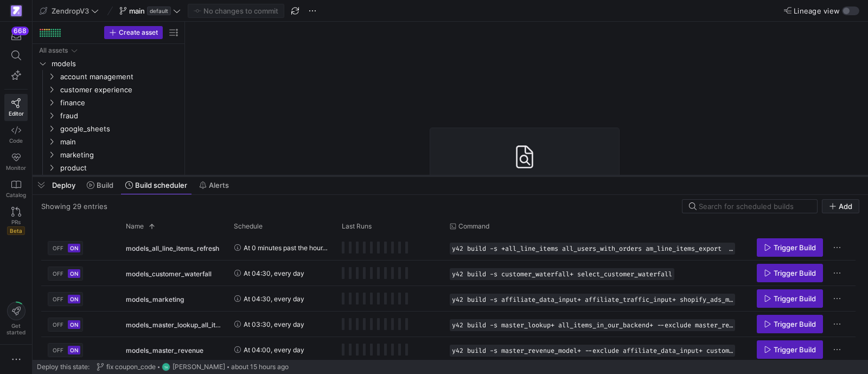 This screenshot has height=374, width=868. I want to click on span: product, so click(120, 167).